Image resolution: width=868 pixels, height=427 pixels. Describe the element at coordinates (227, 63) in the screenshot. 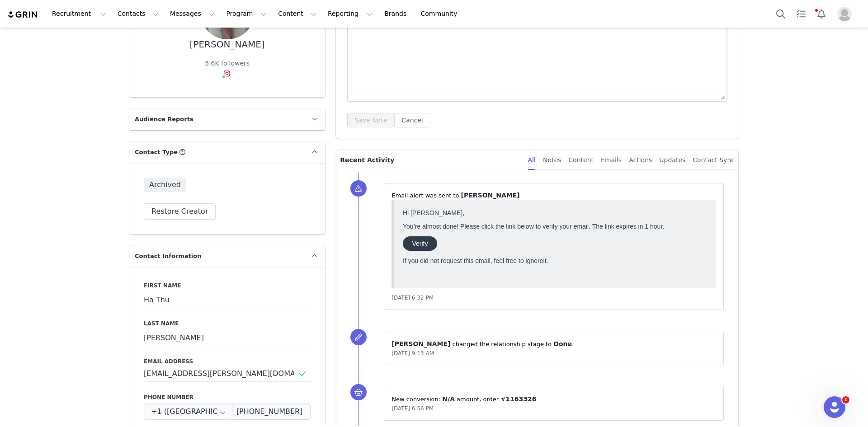

I see `div: 5.6K followers` at that location.